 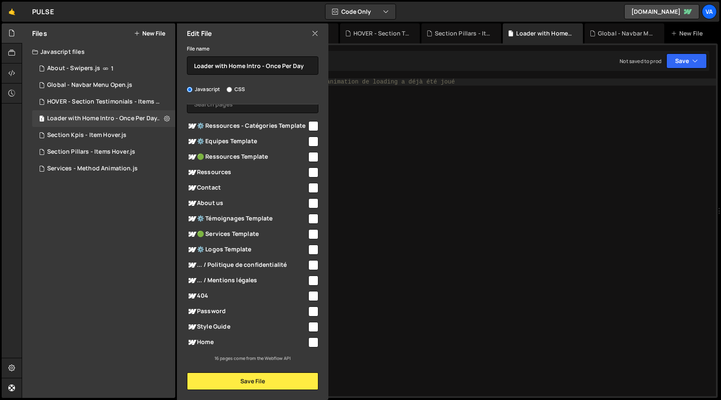 I want to click on button: Save File, so click(x=252, y=381).